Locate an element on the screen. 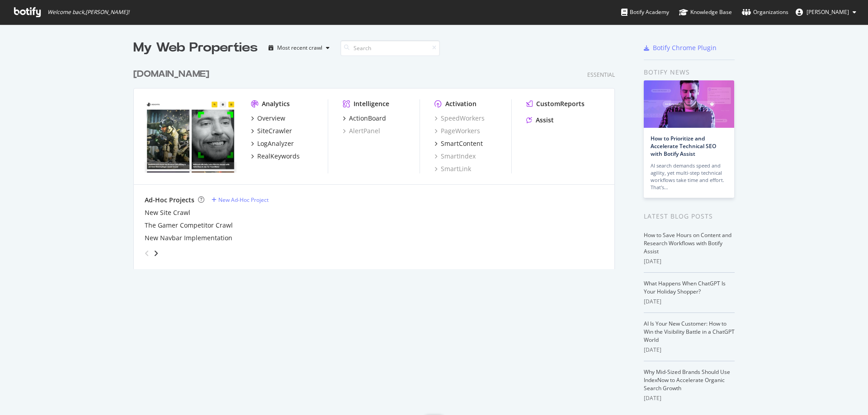 This screenshot has height=415, width=868. div: Botify news is located at coordinates (689, 72).